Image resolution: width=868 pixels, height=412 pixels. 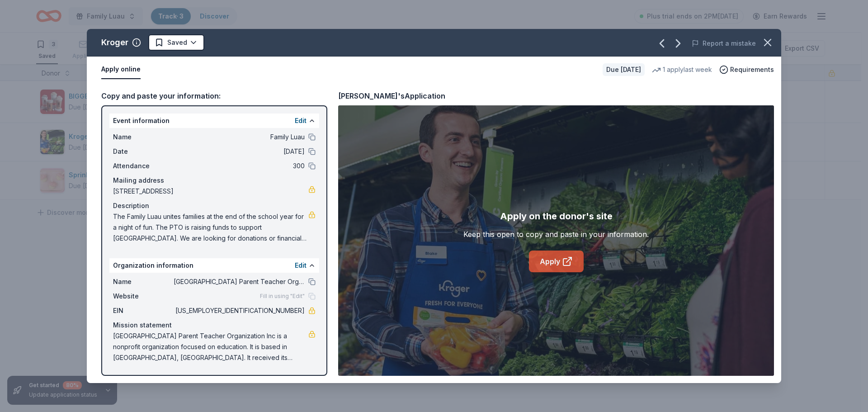 I want to click on div: Mission statement, so click(x=214, y=325).